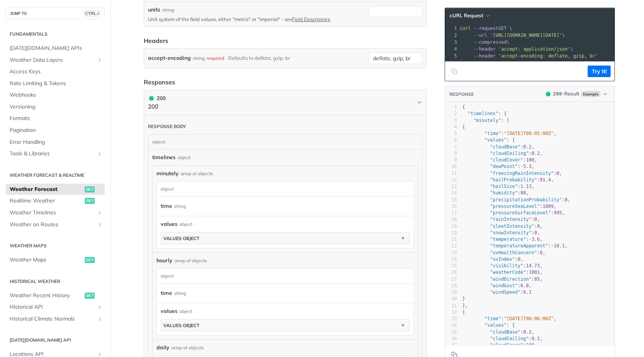 This screenshot has width=644, height=357. I want to click on span: Historical API, so click(52, 307).